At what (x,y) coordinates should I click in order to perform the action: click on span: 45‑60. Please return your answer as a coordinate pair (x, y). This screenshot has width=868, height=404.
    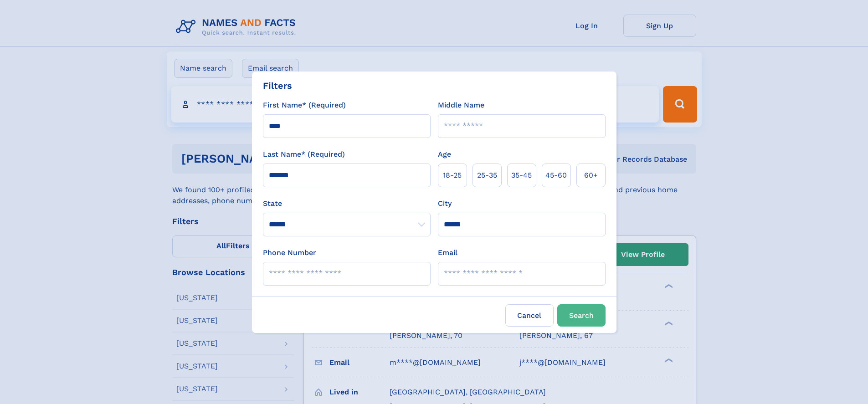
    Looking at the image, I should click on (556, 176).